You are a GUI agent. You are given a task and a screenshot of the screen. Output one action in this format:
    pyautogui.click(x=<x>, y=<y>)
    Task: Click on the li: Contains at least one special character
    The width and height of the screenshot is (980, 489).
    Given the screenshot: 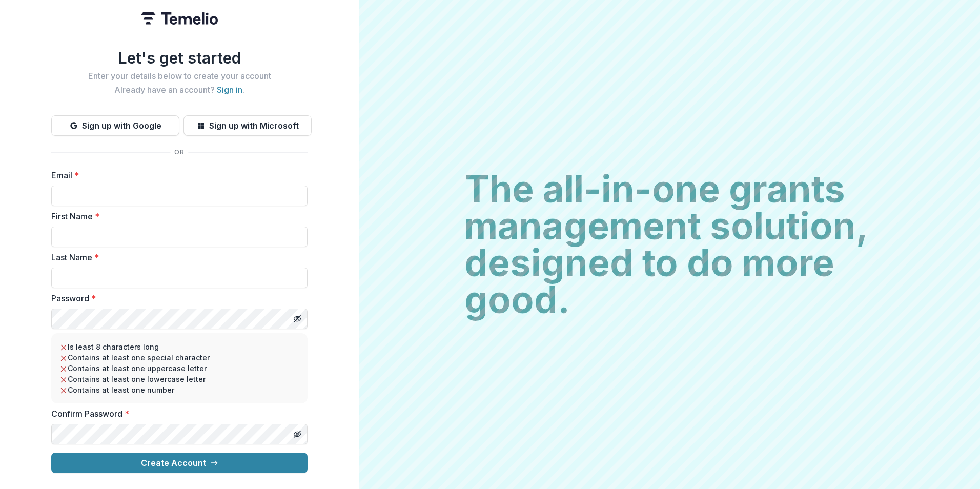 What is the action you would take?
    pyautogui.click(x=179, y=357)
    